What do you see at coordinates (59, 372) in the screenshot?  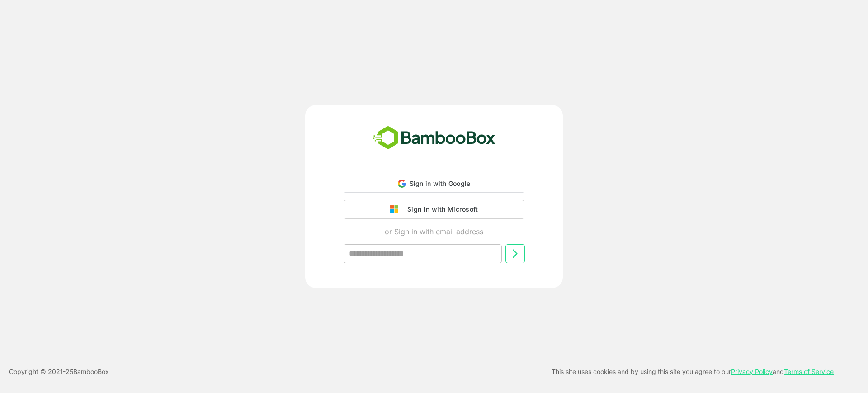 I see `p: Copyright © 2021- 25 BambooBox` at bounding box center [59, 372].